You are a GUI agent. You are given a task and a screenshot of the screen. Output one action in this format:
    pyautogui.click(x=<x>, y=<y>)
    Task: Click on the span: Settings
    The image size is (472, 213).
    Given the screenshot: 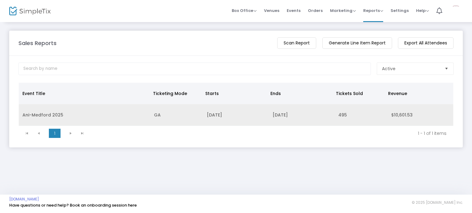 What is the action you would take?
    pyautogui.click(x=399, y=10)
    